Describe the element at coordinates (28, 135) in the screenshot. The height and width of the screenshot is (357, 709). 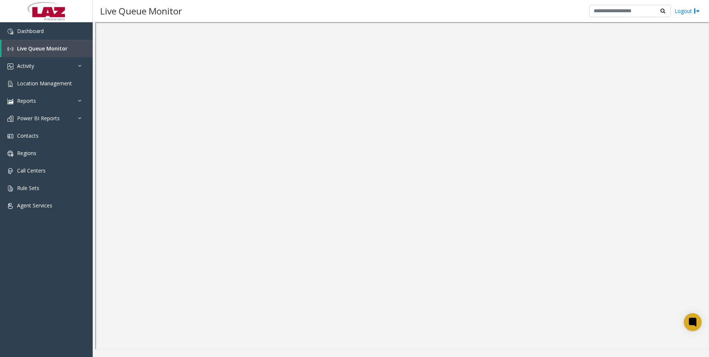
I see `span: Contacts` at that location.